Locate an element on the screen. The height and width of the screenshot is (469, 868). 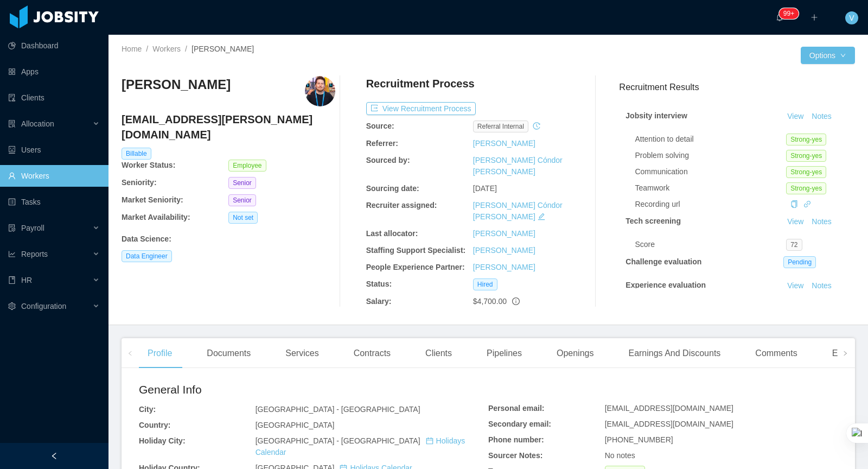
i: icon: left is located at coordinates (130, 353).